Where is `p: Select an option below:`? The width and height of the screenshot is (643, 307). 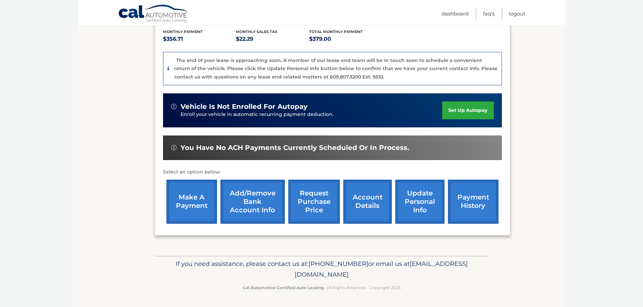
p: Select an option below: is located at coordinates (332, 172).